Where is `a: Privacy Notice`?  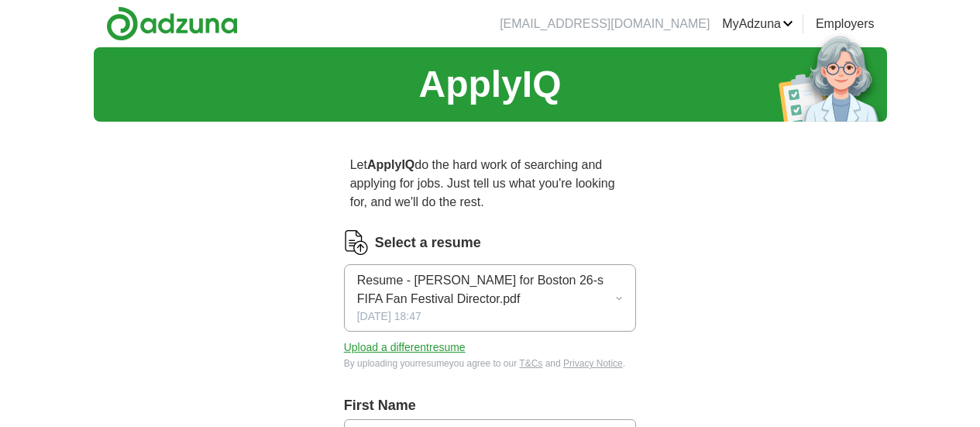
a: Privacy Notice is located at coordinates (592, 363).